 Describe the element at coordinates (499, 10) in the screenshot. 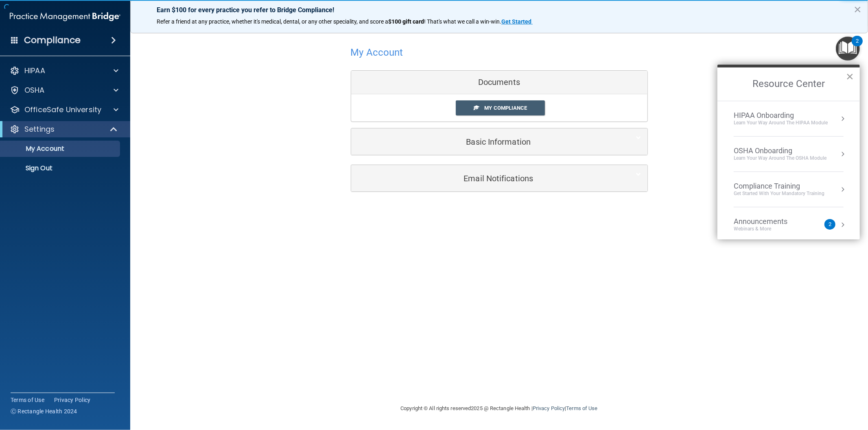

I see `p: Earn $100 for every practice you refer to Bridge Compliance!` at that location.